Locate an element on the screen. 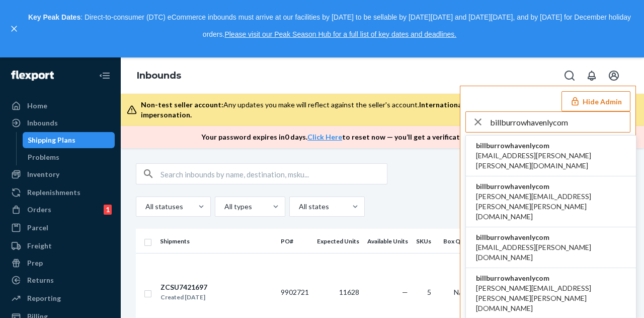 Image resolution: width=644 pixels, height=318 pixels. input: Search inbounds by name, destination, msku... is located at coordinates (274, 174).